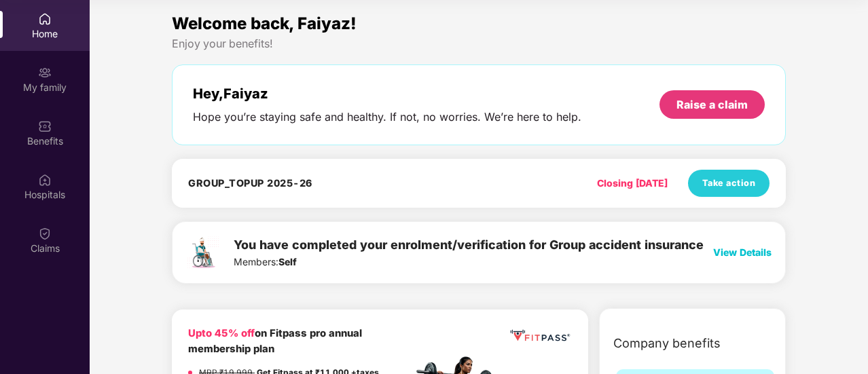 The height and width of the screenshot is (374, 868). Describe the element at coordinates (203, 253) in the screenshot. I see `img: svg+xml;base64,PHN2ZyB4bWxucz0iaHR0cDovL3d3dy53My5vcmcvMjAwMC9zdmciIHdpZHRoPSIxMzIuNzYzIiBoZWlnaH...` at that location.